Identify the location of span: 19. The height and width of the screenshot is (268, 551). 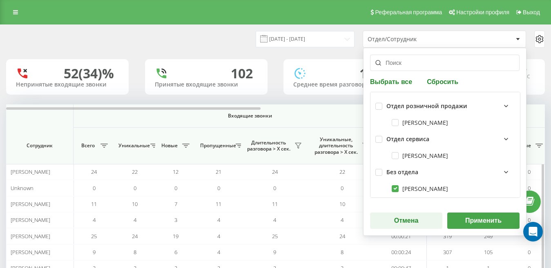
(176, 236).